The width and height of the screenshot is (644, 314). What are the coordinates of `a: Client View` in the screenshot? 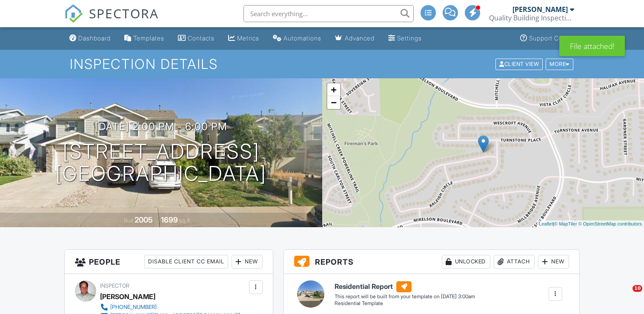 It's located at (520, 63).